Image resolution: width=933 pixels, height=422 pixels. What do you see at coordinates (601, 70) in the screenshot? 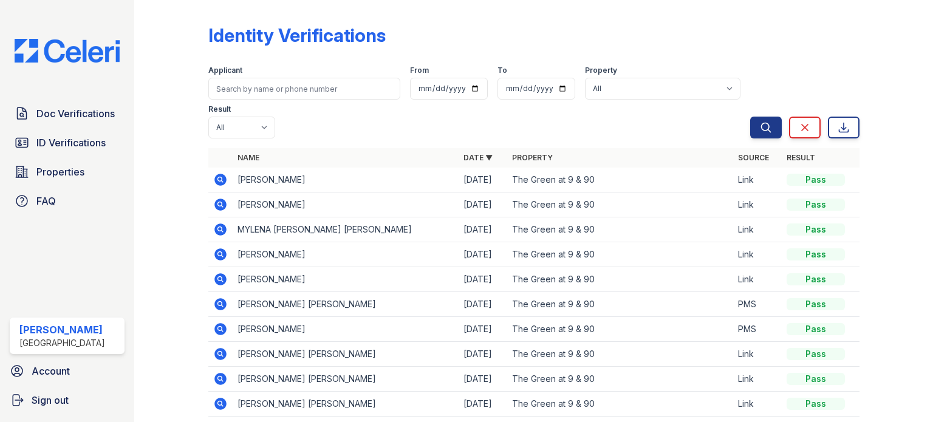
I see `label: Property` at bounding box center [601, 70].